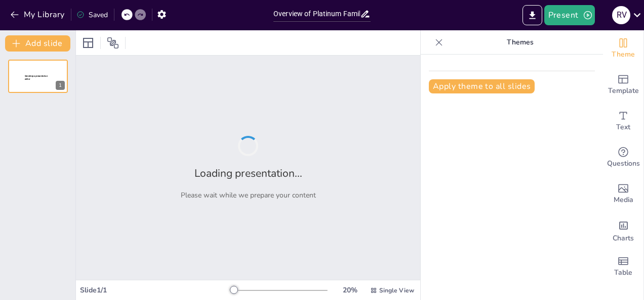 This screenshot has width=644, height=300. Describe the element at coordinates (623, 158) in the screenshot. I see `div: Get real-time input from your audience` at that location.